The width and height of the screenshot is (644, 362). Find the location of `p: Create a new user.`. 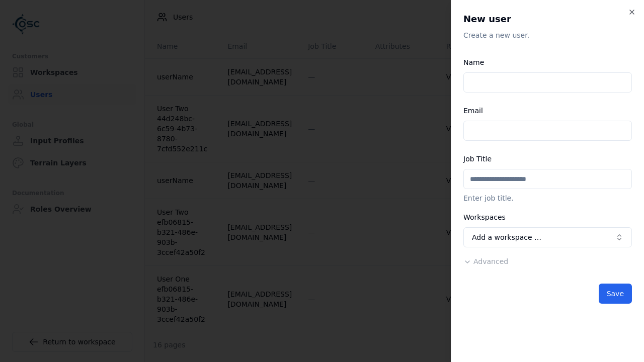

p: Create a new user. is located at coordinates (548, 35).